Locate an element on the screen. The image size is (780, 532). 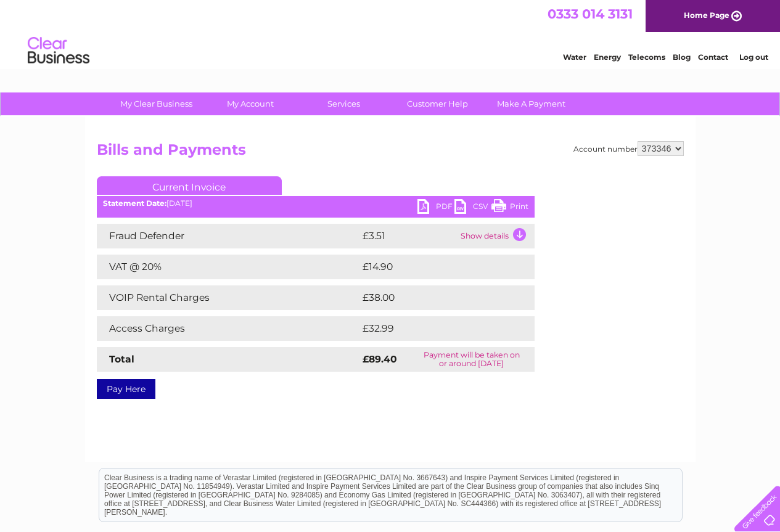
a: 0333 014 3131 is located at coordinates (590, 14).